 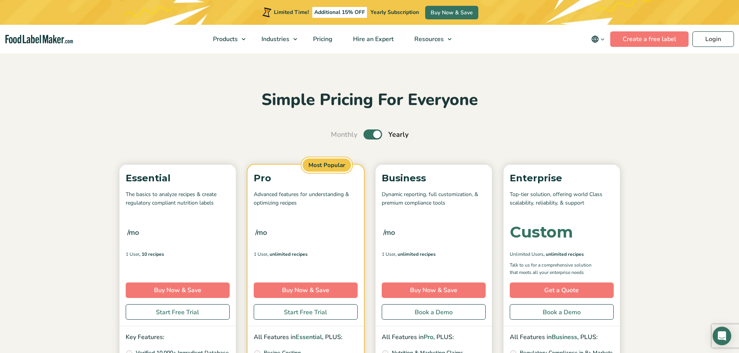 I want to click on span: Limited Time!, so click(x=291, y=12).